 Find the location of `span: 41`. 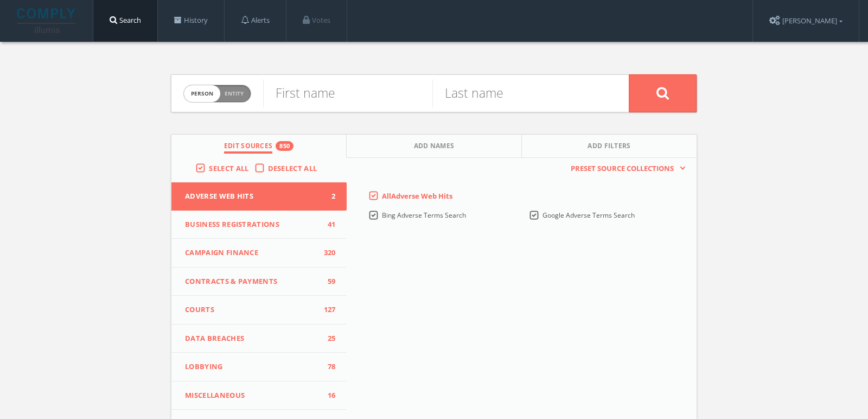

span: 41 is located at coordinates (328, 225).